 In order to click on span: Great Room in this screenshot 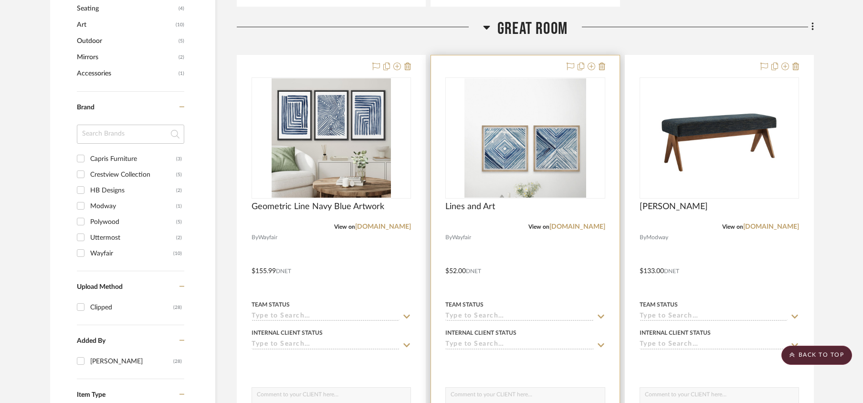, I will do `click(532, 29)`.